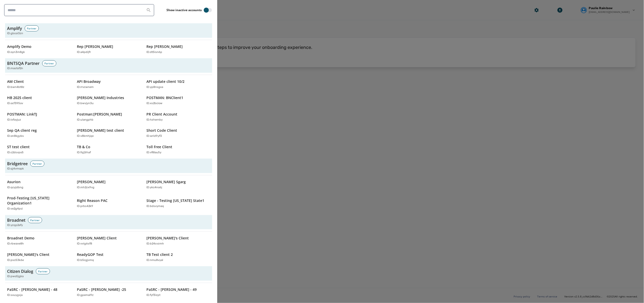 The height and width of the screenshot is (303, 644). I want to click on h3: Citizen Dialog, so click(20, 271).